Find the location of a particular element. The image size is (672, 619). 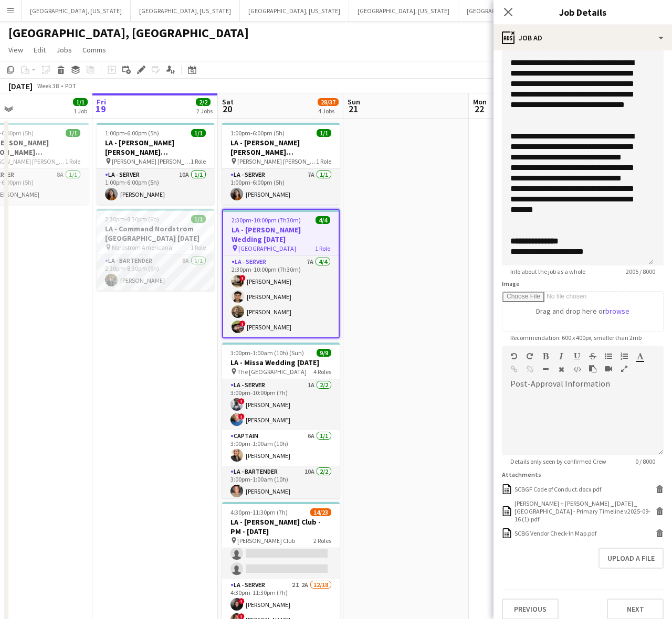

span: 2/2 is located at coordinates (204, 102).